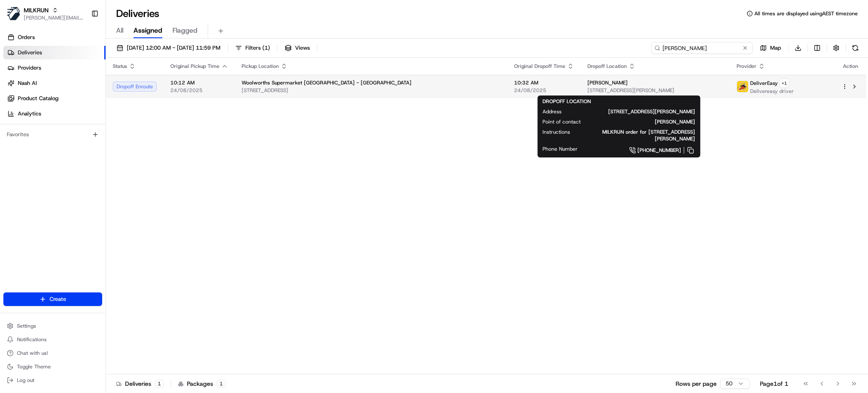  Describe the element at coordinates (772, 91) in the screenshot. I see `span: Delivereasy driver` at that location.